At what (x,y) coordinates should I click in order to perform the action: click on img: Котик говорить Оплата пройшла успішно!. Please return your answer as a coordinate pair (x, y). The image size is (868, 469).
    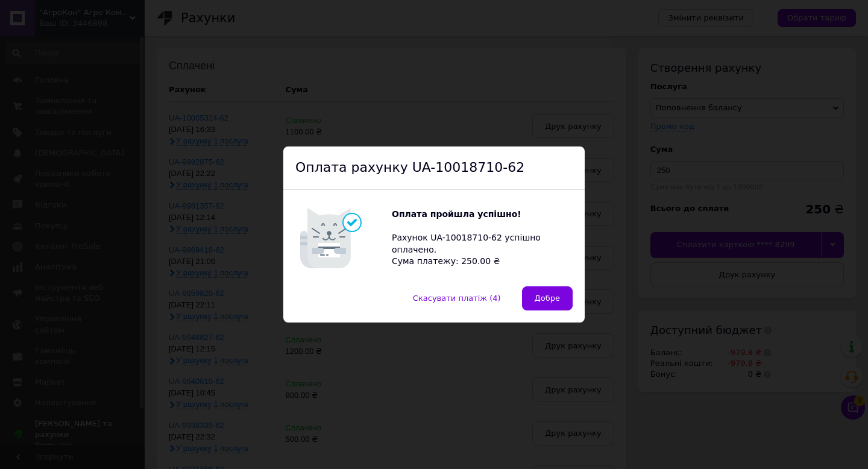
    Looking at the image, I should click on (343, 238).